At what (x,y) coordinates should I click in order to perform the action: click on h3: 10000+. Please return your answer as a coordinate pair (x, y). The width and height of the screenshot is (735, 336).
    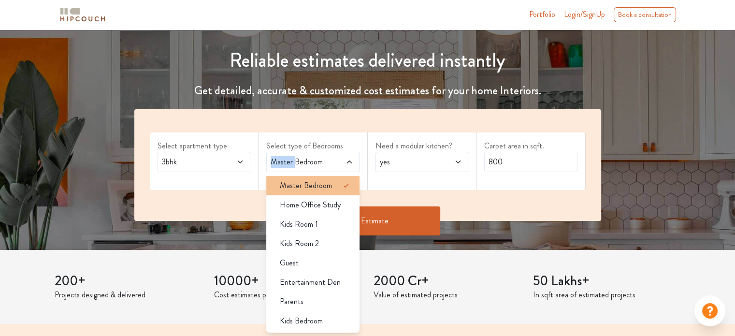
    Looking at the image, I should click on (288, 281).